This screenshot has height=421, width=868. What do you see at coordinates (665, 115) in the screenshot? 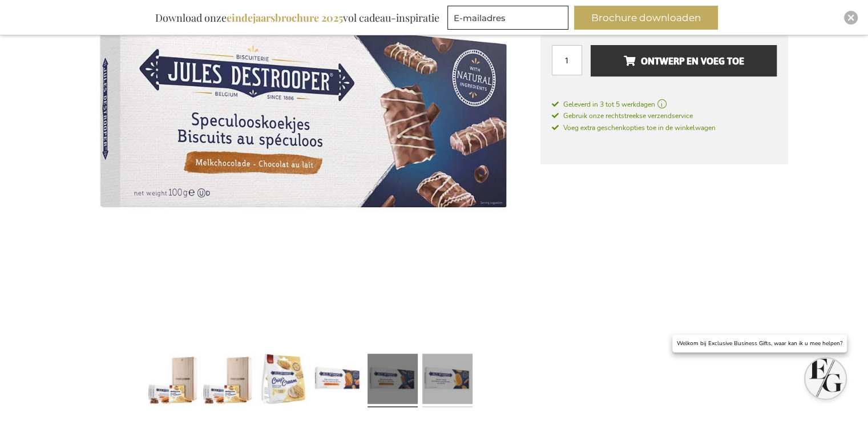
I see `a: Gebruik onze rechtstreekse verzendservice` at bounding box center [665, 115].